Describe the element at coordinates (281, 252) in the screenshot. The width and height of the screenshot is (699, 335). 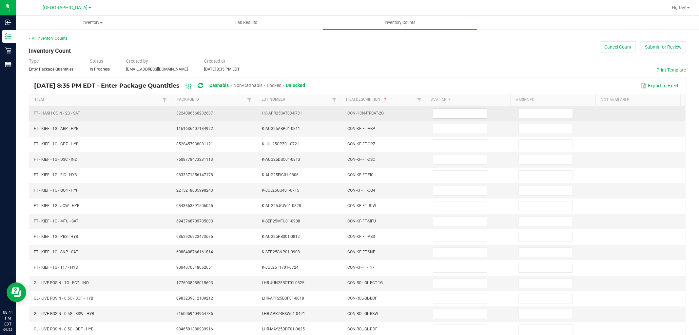
I see `span: K-SEP25SNP01-0908` at that location.